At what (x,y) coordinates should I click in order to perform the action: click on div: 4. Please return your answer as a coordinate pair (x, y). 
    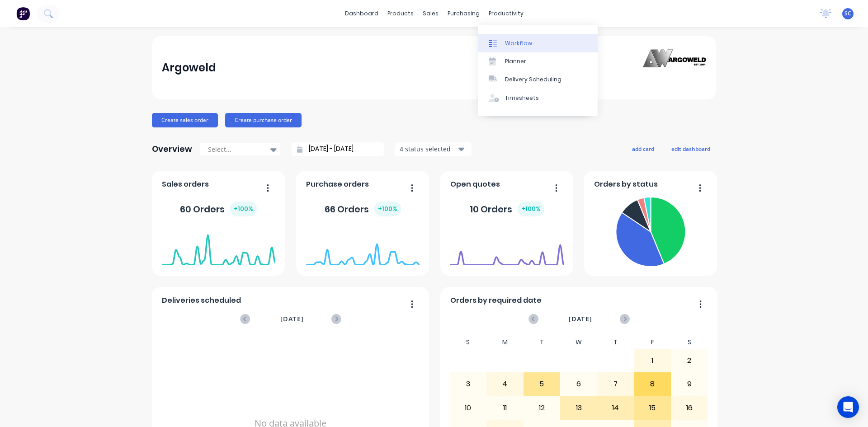
    Looking at the image, I should click on (505, 384).